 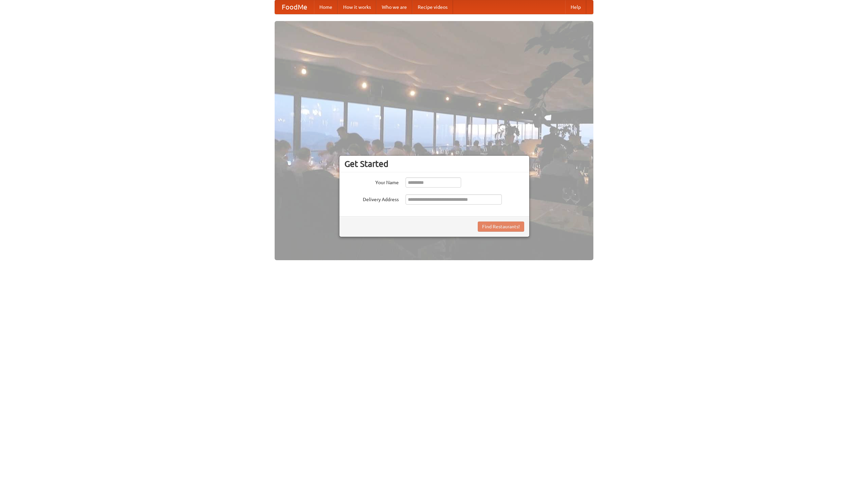 What do you see at coordinates (326, 7) in the screenshot?
I see `a: Home` at bounding box center [326, 7].